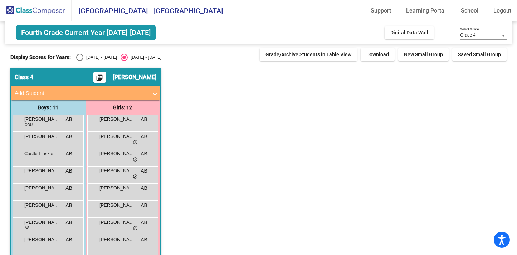  I want to click on span: Grade 4, so click(468, 35).